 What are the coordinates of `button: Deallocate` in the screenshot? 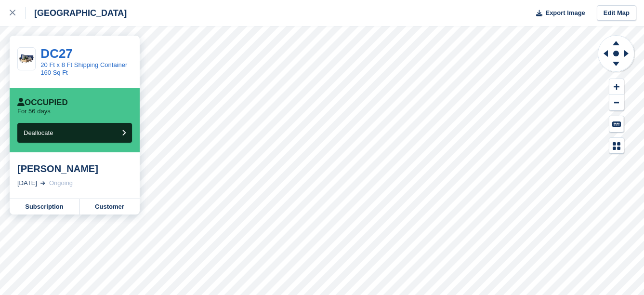 It's located at (75, 133).